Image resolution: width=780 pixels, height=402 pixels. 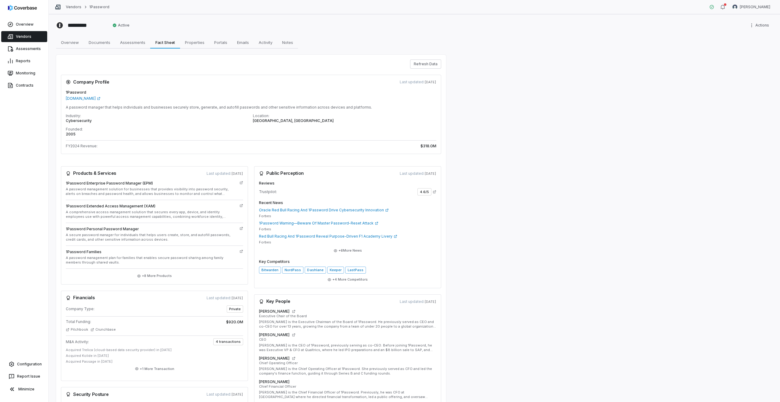 What do you see at coordinates (151, 252) in the screenshot?
I see `h4: 1Password Families` at bounding box center [151, 252].